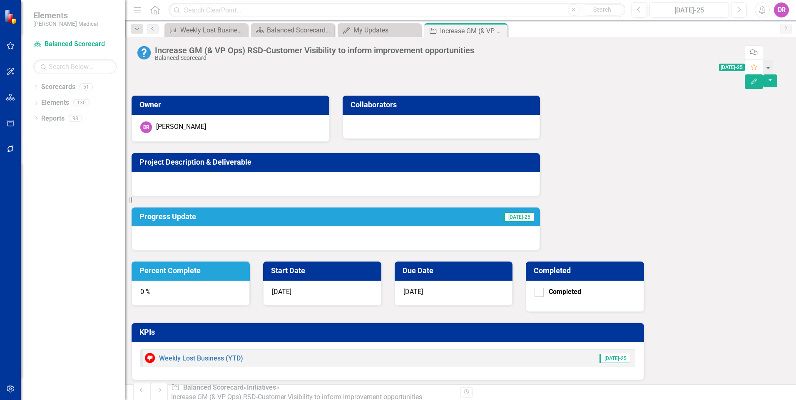 This screenshot has width=796, height=400. Describe the element at coordinates (192, 271) in the screenshot. I see `h3: Percent Complete` at that location.